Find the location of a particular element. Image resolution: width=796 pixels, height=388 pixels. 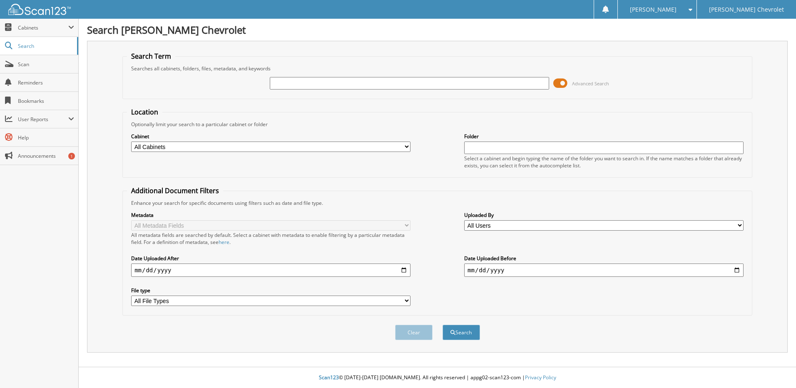

span: Reminders is located at coordinates (46, 82).